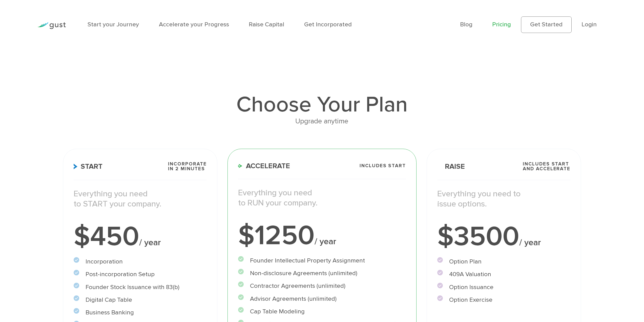  What do you see at coordinates (240, 166) in the screenshot?
I see `img: Accelerate Icon` at bounding box center [240, 166].